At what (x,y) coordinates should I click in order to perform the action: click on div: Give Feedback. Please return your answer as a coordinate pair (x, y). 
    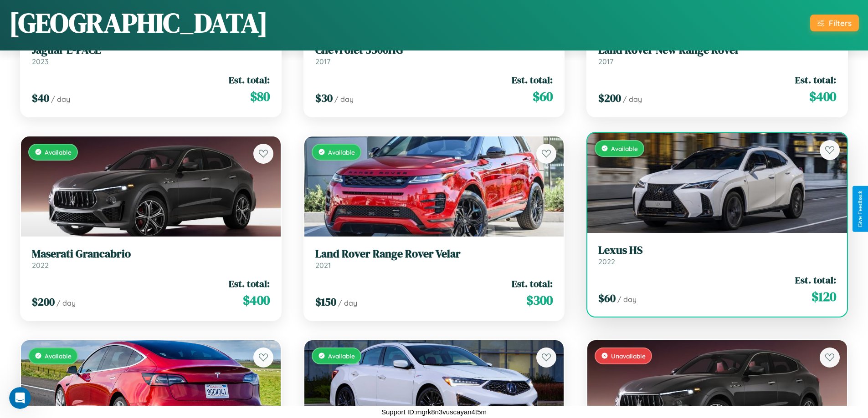
    Looking at the image, I should click on (860, 209).